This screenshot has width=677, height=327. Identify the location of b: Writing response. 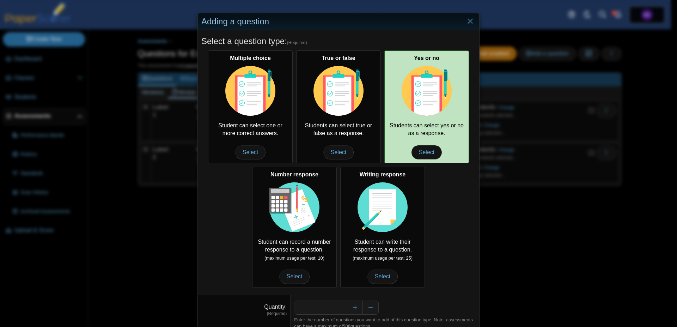
(382, 174).